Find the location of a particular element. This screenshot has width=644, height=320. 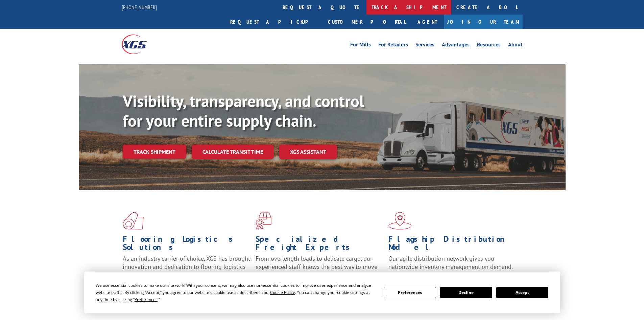

a: Agent is located at coordinates (427, 22).